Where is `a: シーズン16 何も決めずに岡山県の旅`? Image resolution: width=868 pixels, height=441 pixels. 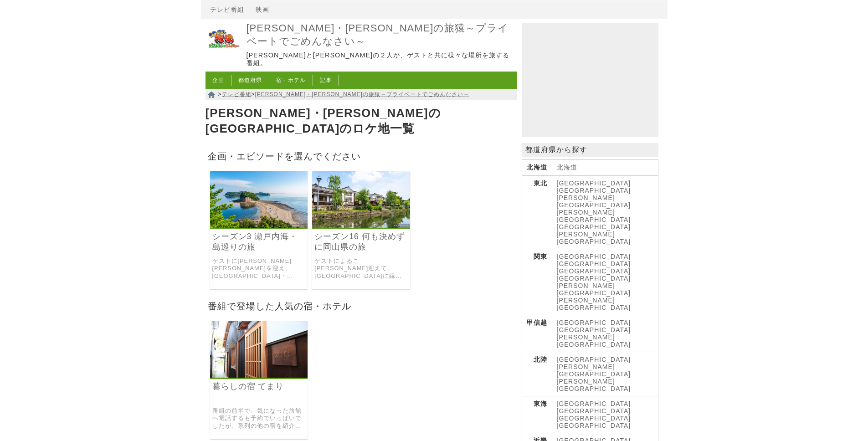
a: シーズン16 何も決めずに岡山県の旅 is located at coordinates (361, 242).